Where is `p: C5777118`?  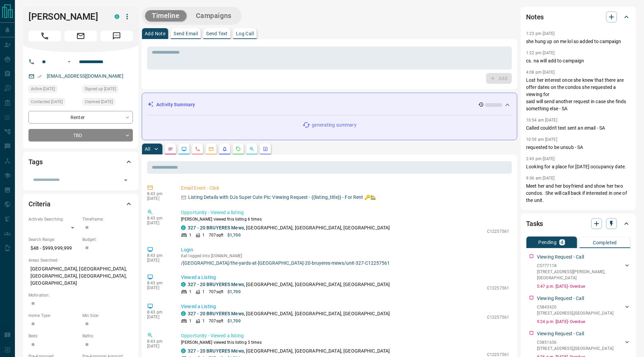 p: C5777118 is located at coordinates (580, 266).